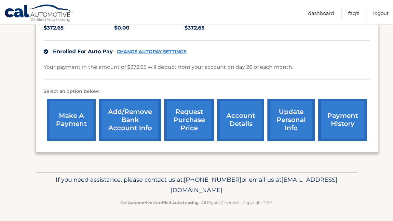 This screenshot has width=393, height=221. I want to click on a: Add/Remove bank account info, so click(130, 120).